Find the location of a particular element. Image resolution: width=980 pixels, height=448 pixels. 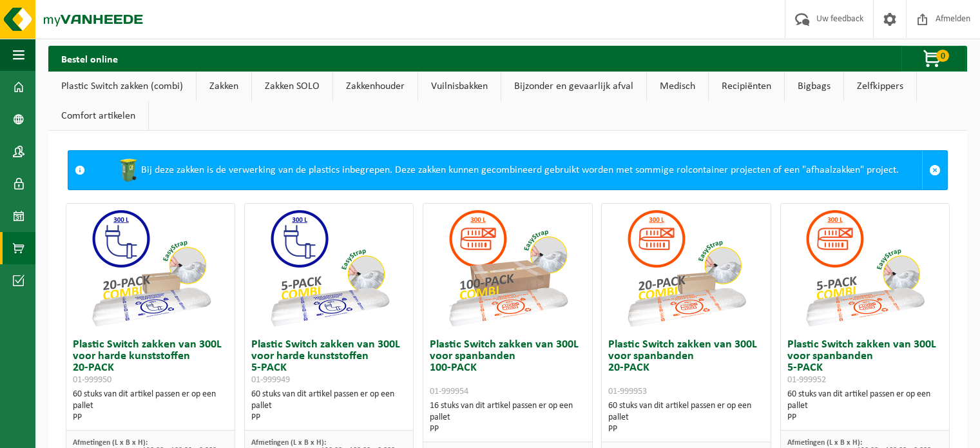

span: 01-999953 is located at coordinates (628, 391).